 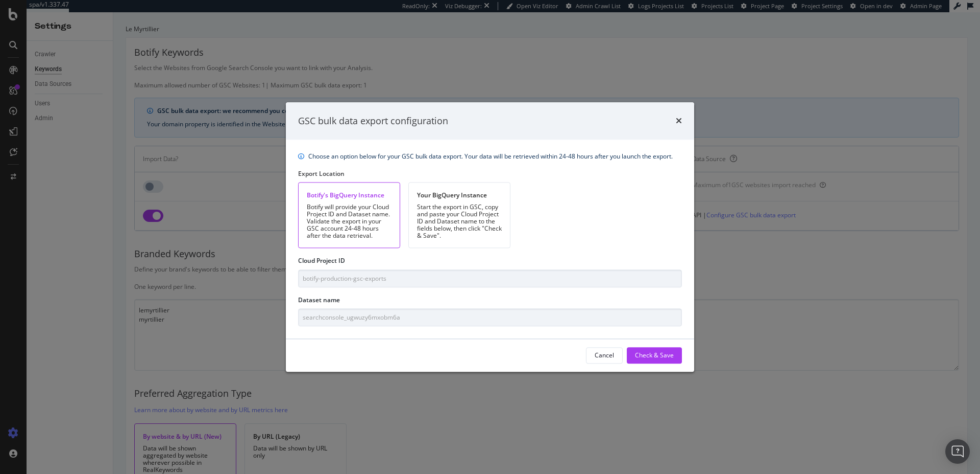 What do you see at coordinates (459, 195) in the screenshot?
I see `div: Your BigQuery Instance` at bounding box center [459, 195].